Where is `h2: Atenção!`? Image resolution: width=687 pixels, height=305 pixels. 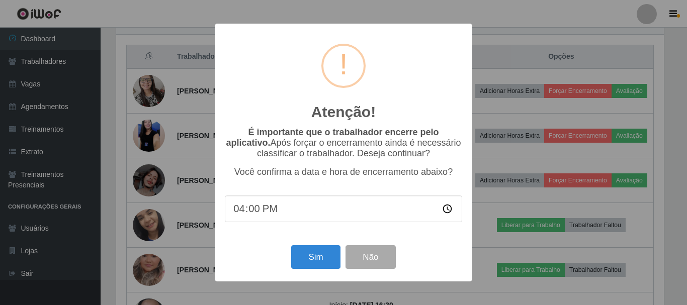
h2: Atenção! is located at coordinates (344, 112).